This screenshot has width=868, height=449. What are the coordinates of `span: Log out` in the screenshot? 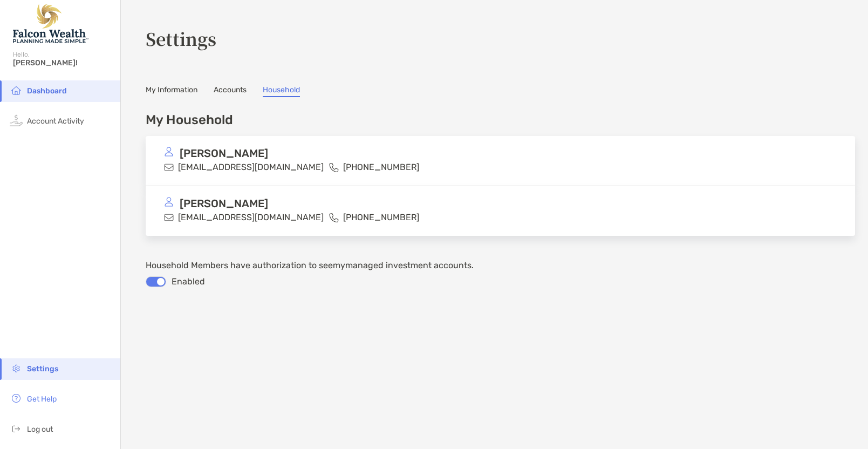 It's located at (40, 428).